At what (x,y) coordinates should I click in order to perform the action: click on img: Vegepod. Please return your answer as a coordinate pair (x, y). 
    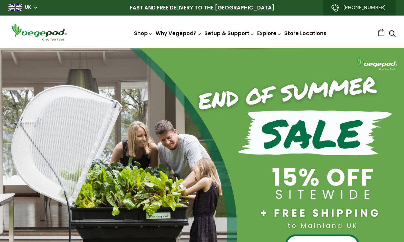
    Looking at the image, I should click on (39, 32).